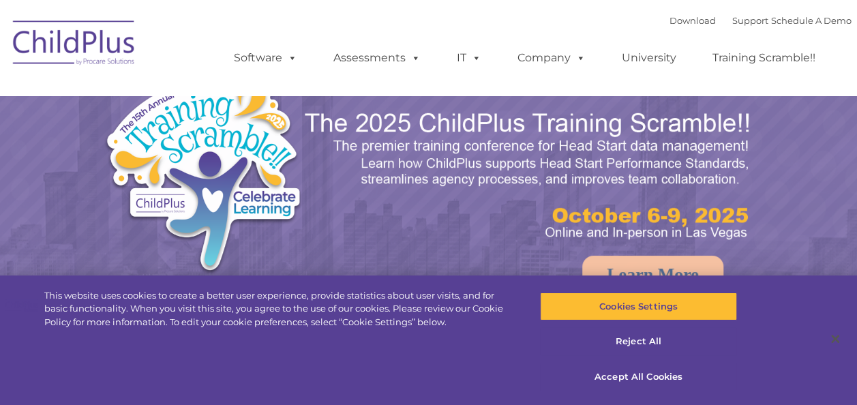 The height and width of the screenshot is (405, 857). I want to click on a: Company, so click(551, 58).